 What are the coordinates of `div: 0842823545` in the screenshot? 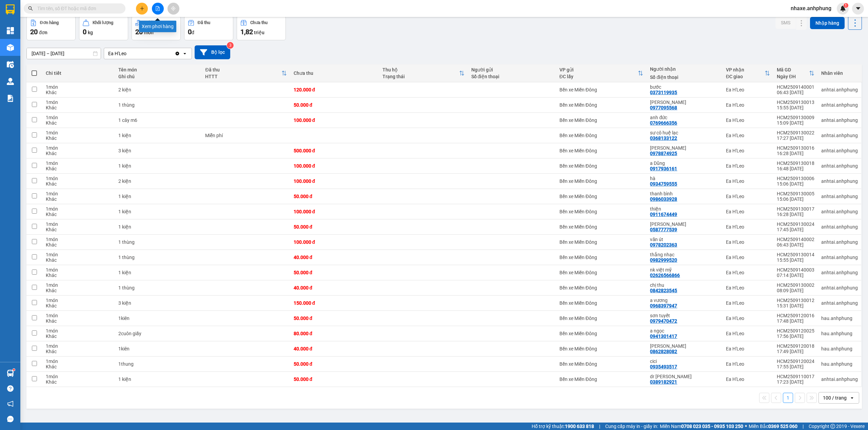 It's located at (664, 290).